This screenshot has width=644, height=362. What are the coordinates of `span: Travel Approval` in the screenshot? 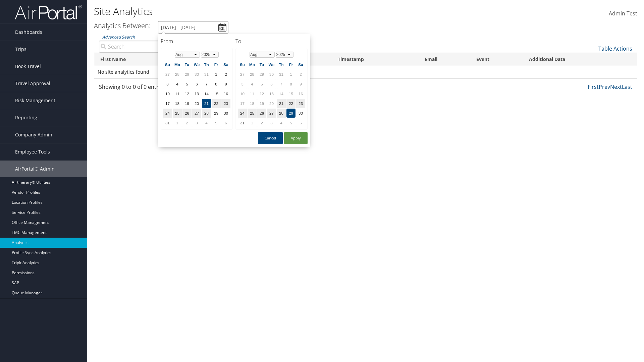 It's located at (32, 83).